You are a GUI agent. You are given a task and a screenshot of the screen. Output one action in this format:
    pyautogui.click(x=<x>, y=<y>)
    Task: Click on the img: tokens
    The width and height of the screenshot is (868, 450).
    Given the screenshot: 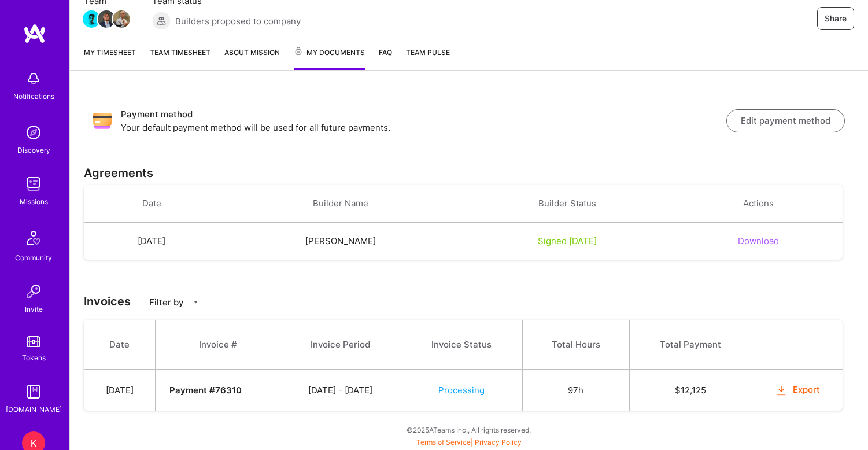 What is the action you would take?
    pyautogui.click(x=34, y=341)
    